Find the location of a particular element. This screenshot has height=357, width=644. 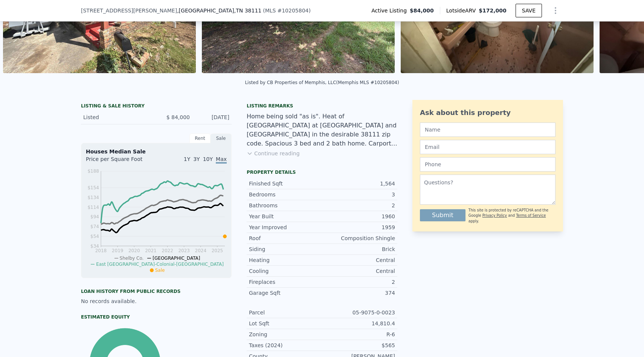

div: Lot Sqft is located at coordinates (285, 323).